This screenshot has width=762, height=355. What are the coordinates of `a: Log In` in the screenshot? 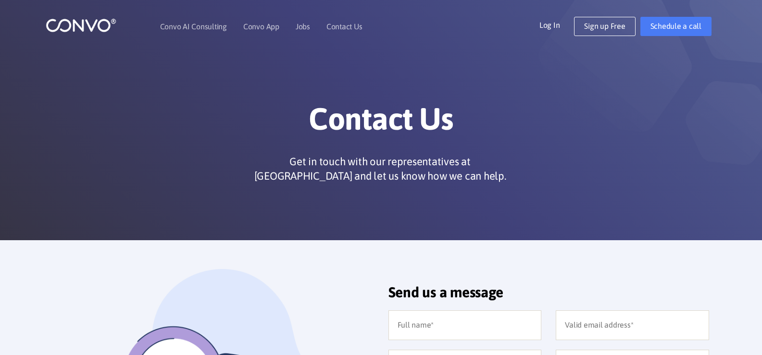 It's located at (557, 25).